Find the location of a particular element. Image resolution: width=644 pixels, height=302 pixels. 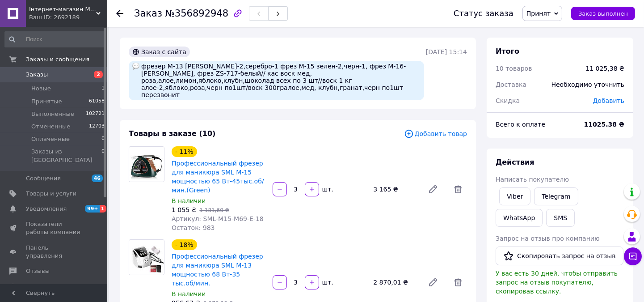

a: Профессиональный фрезер для маникюра SML M-15 мощностью 65 Вт-45тыс.об/мин.(Green) is located at coordinates (218, 177).